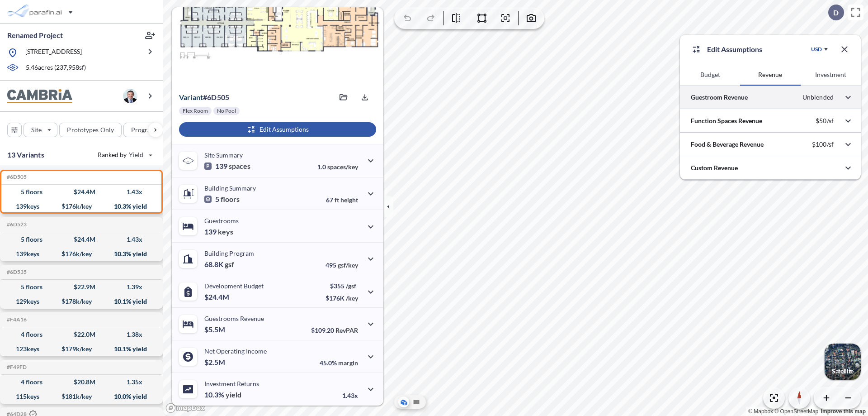  What do you see at coordinates (735, 49) in the screenshot?
I see `p: Edit Assumptions` at bounding box center [735, 49].